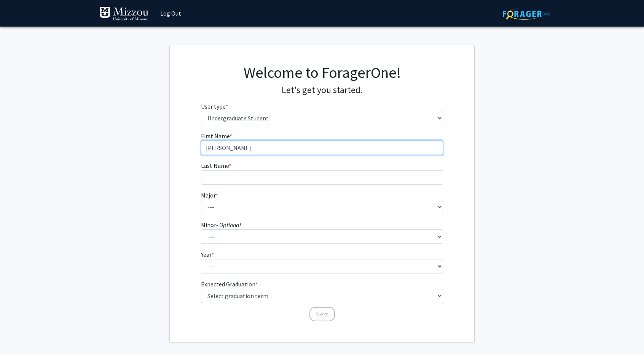  I want to click on label: Major, so click(209, 195).